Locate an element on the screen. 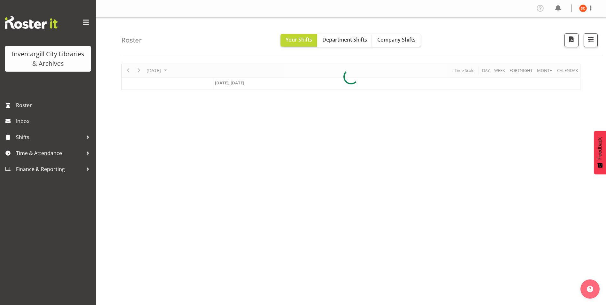 Image resolution: width=606 pixels, height=305 pixels. span: Department Shifts is located at coordinates (344, 40).